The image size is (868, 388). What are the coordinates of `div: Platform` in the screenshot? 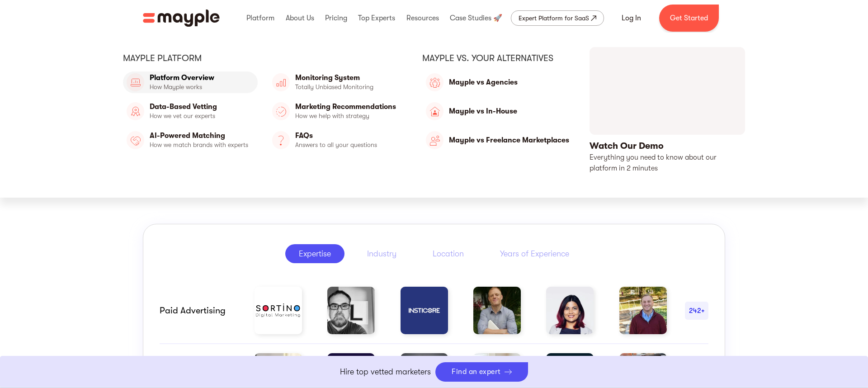 It's located at (260, 18).